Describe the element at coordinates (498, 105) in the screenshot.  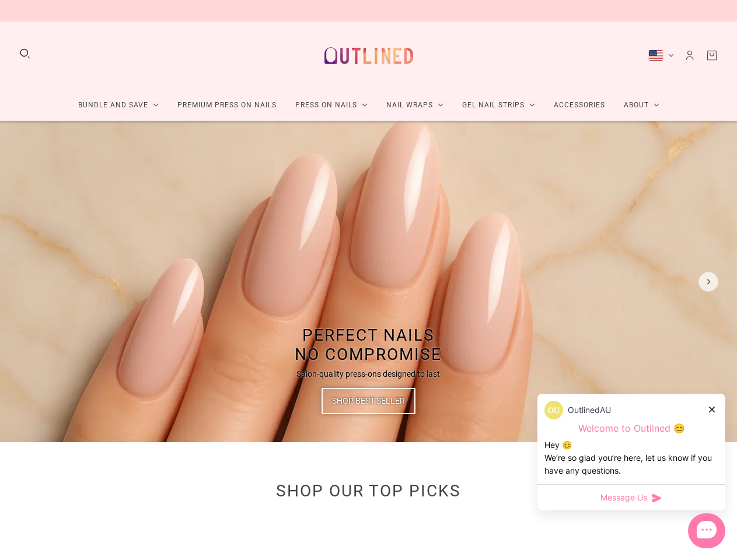
I see `a: Gel Nail Strips` at that location.